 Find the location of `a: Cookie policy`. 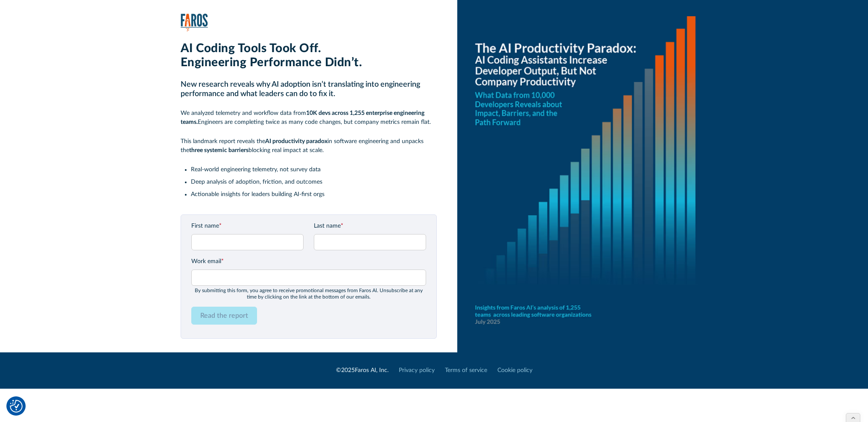

a: Cookie policy is located at coordinates (515, 370).